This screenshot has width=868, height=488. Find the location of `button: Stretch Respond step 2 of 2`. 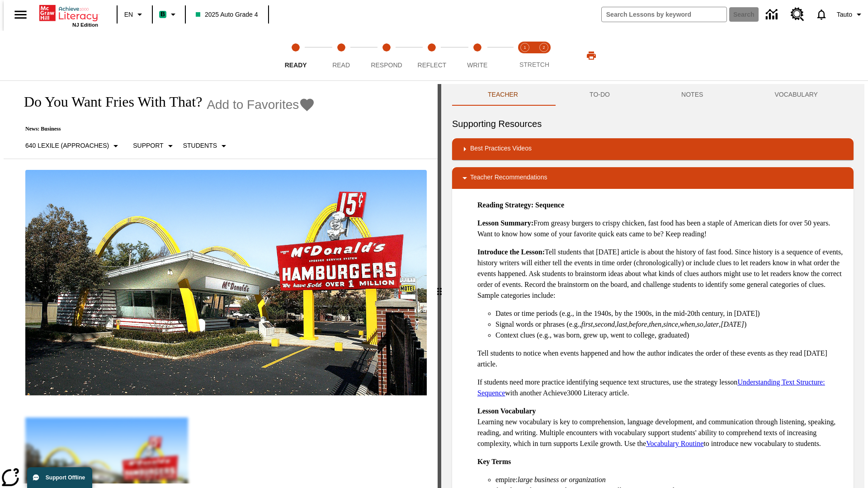

button: Stretch Respond step 2 of 2 is located at coordinates (544, 55).